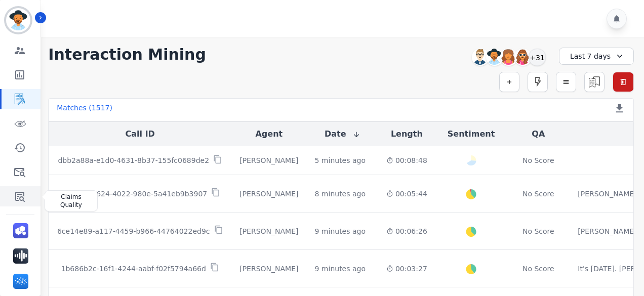 This screenshot has width=644, height=296. I want to click on img: Bordered avatar, so click(18, 20).